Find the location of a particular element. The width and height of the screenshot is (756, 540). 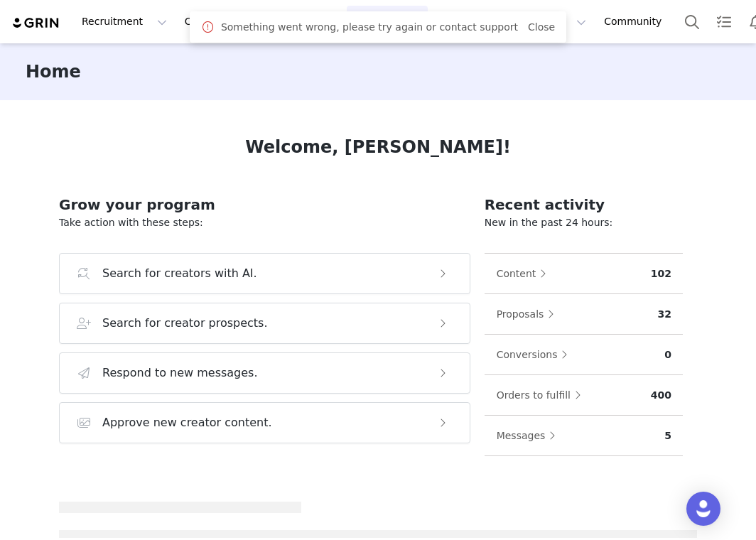

button: Proposals is located at coordinates (528, 314).